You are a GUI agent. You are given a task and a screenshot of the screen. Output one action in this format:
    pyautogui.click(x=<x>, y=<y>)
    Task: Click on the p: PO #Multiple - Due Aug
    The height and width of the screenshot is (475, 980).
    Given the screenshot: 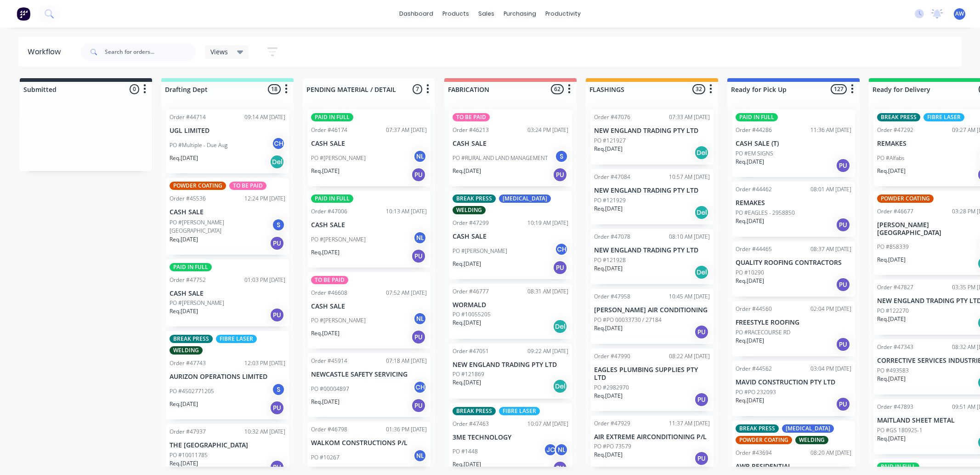 What is the action you would take?
    pyautogui.click(x=199, y=145)
    